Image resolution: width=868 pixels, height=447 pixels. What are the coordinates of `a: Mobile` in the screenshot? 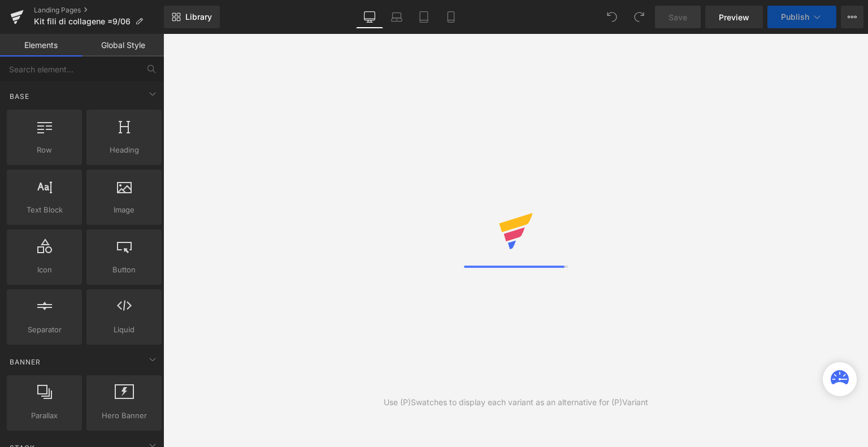 It's located at (451, 17).